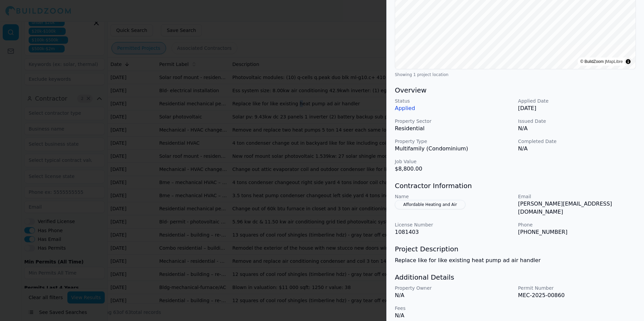 The width and height of the screenshot is (644, 321). I want to click on p: Replace like for like existing heat pump ad air handler, so click(515, 261).